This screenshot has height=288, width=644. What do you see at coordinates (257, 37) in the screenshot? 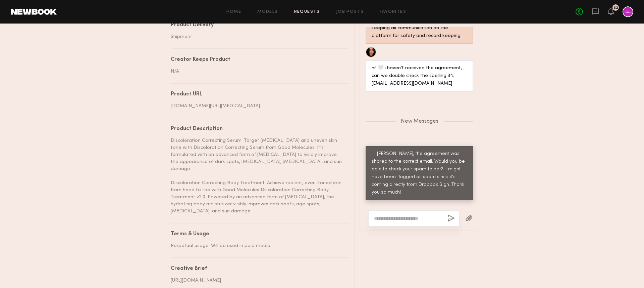
I see `div: Shipment` at bounding box center [257, 37].